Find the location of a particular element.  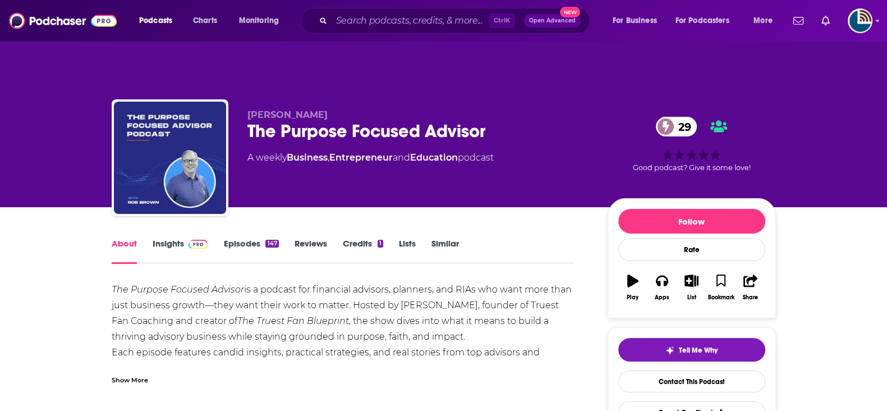

button: Play is located at coordinates (633, 287).